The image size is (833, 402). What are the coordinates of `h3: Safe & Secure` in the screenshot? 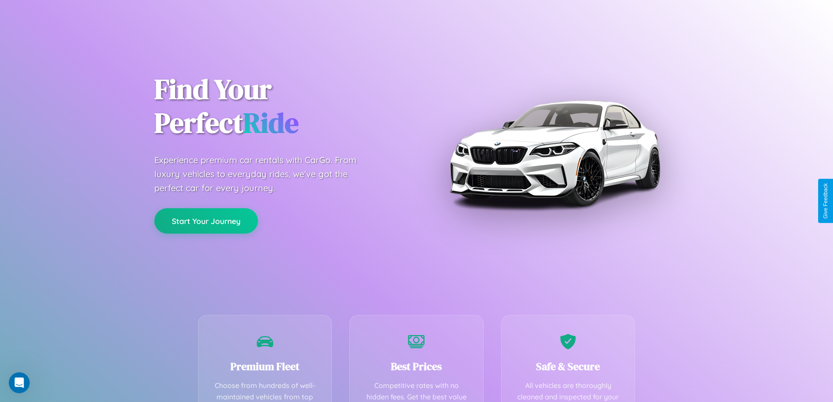 It's located at (568, 366).